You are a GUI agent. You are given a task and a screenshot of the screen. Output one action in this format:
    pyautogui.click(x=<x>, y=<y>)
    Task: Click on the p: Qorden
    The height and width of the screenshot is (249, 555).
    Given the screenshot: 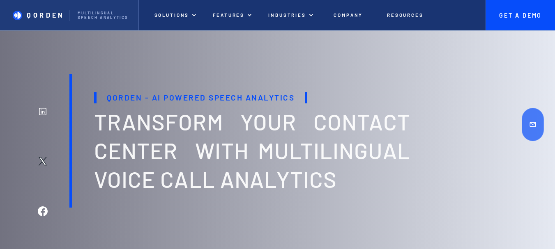 What is the action you would take?
    pyautogui.click(x=46, y=15)
    